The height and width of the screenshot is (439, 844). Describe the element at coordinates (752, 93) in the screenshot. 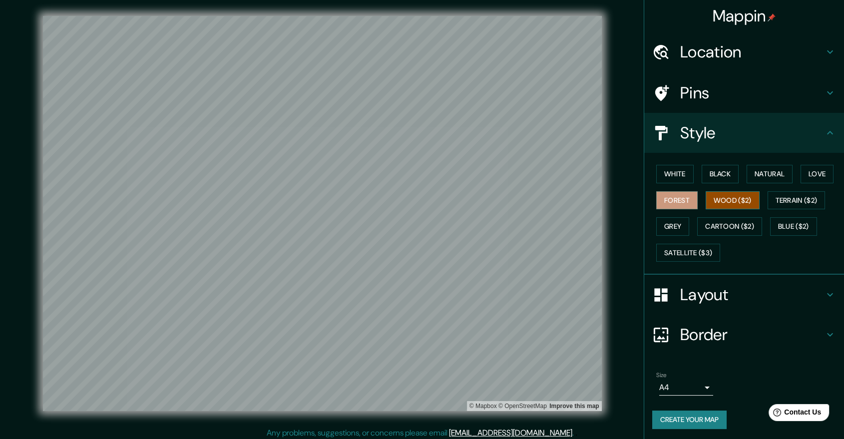

I see `h4: Pins` at that location.